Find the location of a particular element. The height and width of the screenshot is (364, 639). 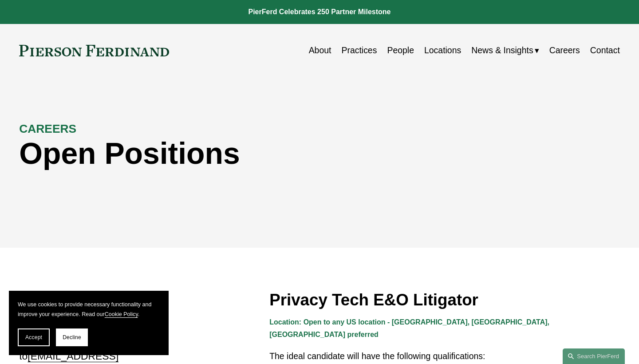

a: Search this site is located at coordinates (594, 356).